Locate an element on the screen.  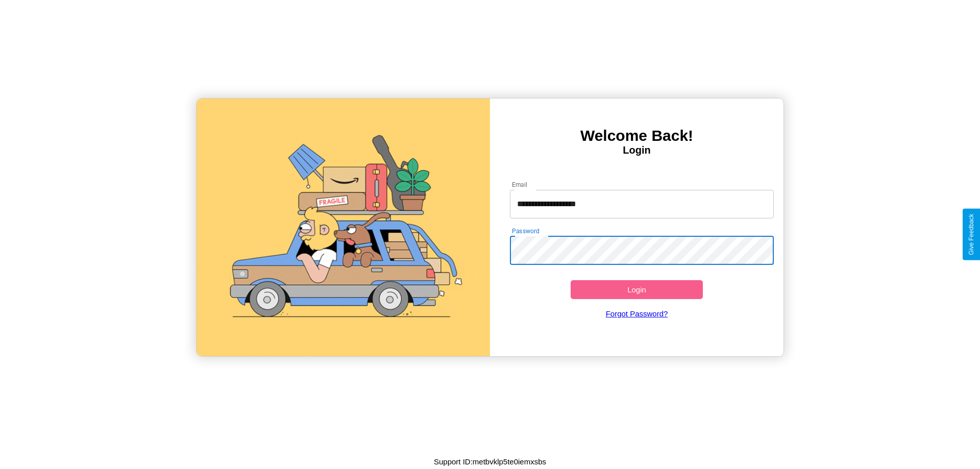
a: Forgot Password? is located at coordinates (637, 313).